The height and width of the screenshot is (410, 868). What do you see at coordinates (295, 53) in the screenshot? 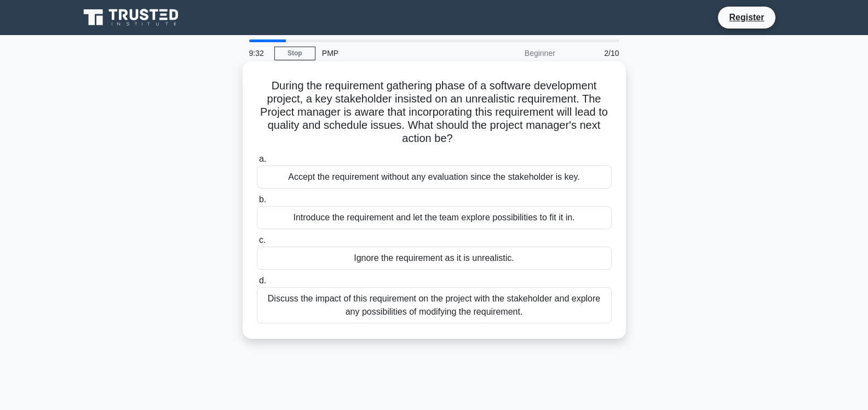
I see `a: Stop` at bounding box center [295, 53].